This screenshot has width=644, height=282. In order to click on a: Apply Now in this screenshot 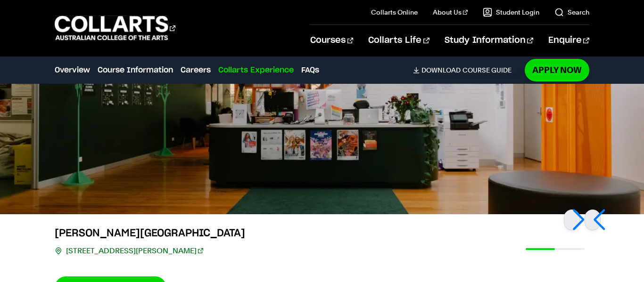, I will do `click(556, 69)`.